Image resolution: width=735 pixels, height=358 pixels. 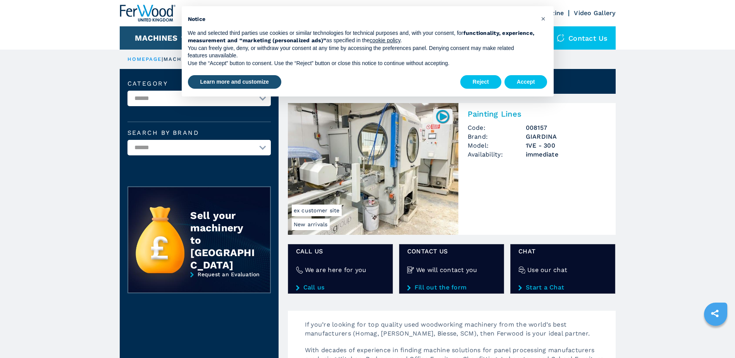 What do you see at coordinates (411, 270) in the screenshot?
I see `img: We will contact you` at bounding box center [411, 270].